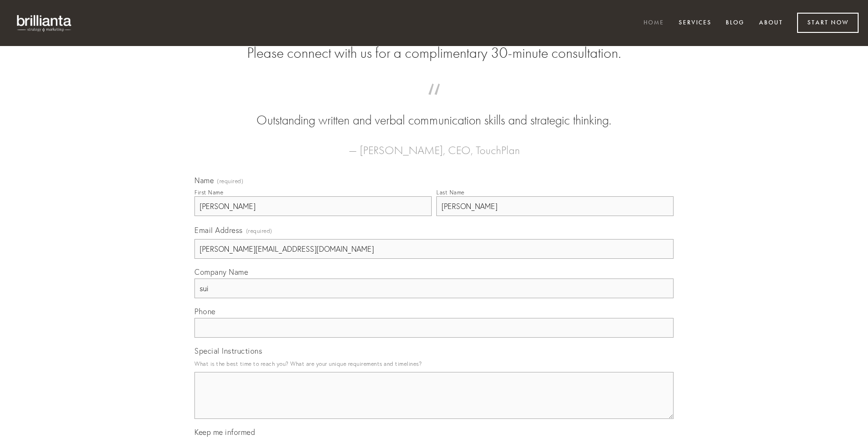 This screenshot has width=868, height=441. What do you see at coordinates (221, 272) in the screenshot?
I see `span: Company Name` at bounding box center [221, 272].